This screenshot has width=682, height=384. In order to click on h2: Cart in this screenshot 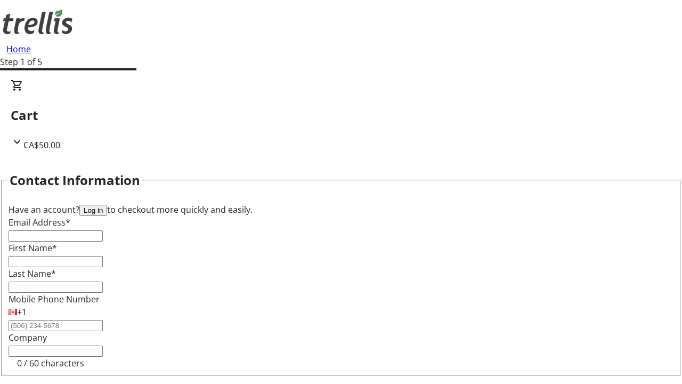, I will do `click(341, 115)`.